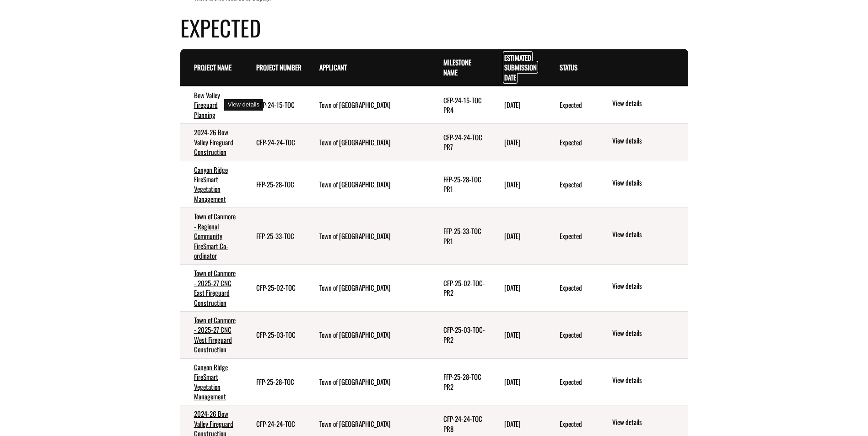 This screenshot has width=868, height=436. What do you see at coordinates (568, 68) in the screenshot?
I see `a: Status` at bounding box center [568, 68].